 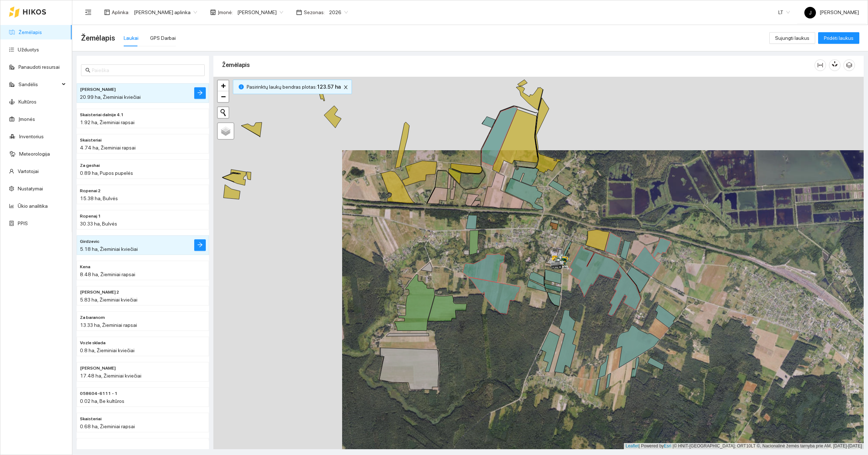 What do you see at coordinates (28, 102) in the screenshot?
I see `a: Kultūros` at bounding box center [28, 102].